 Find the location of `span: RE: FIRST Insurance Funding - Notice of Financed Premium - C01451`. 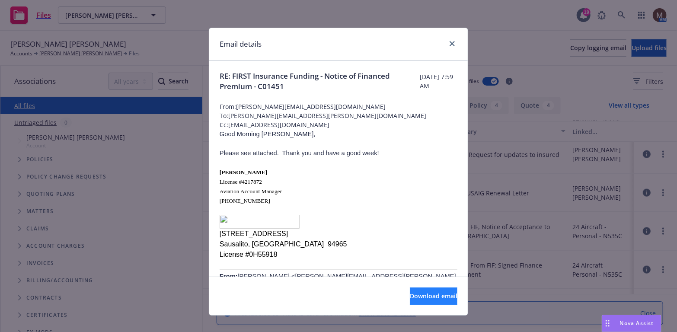

span: RE: FIRST Insurance Funding - Notice of Financed Premium - C01451 is located at coordinates (319, 81).